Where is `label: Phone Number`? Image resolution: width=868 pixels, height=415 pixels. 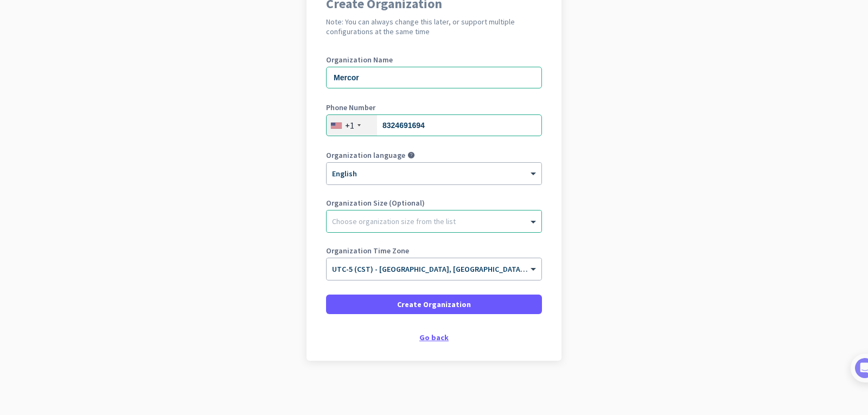 label: Phone Number is located at coordinates (434, 108).